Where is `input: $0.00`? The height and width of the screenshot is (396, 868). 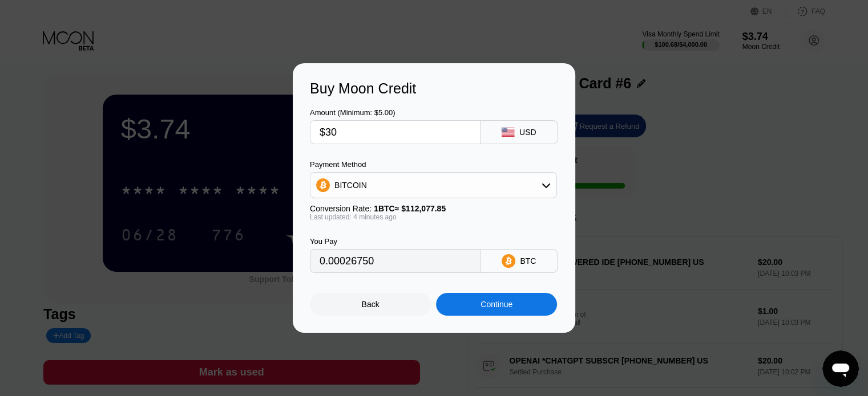
input: $0.00 is located at coordinates (395, 132).